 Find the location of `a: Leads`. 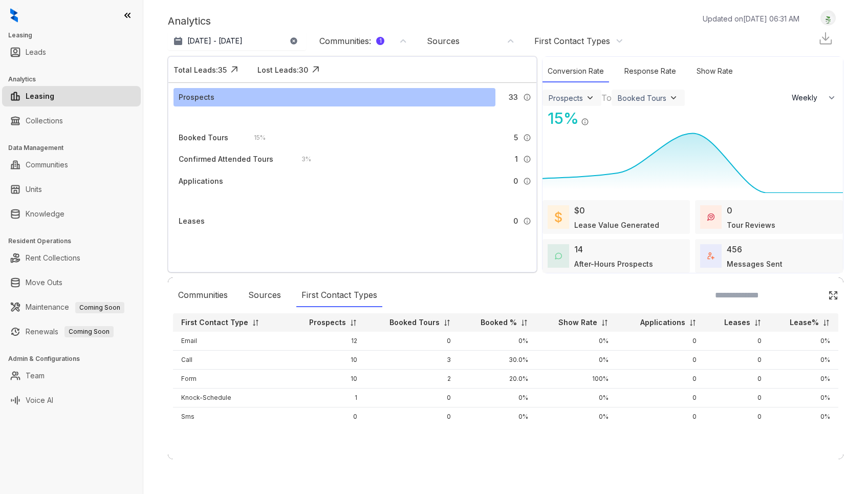

a: Leads is located at coordinates (36, 52).